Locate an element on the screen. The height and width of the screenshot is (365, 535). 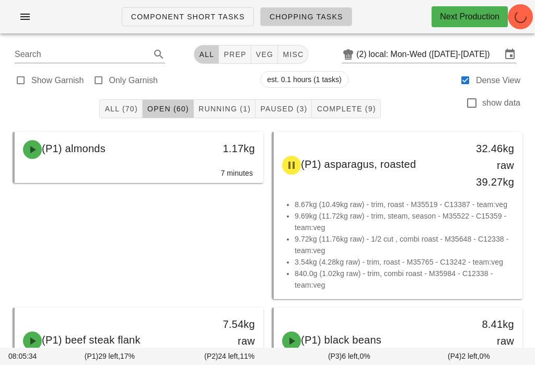
button: Running (1) is located at coordinates (225, 109).